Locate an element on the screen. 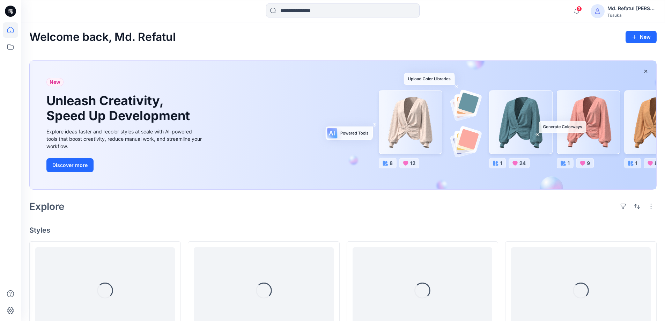 Image resolution: width=665 pixels, height=321 pixels. span: 3 is located at coordinates (579, 9).